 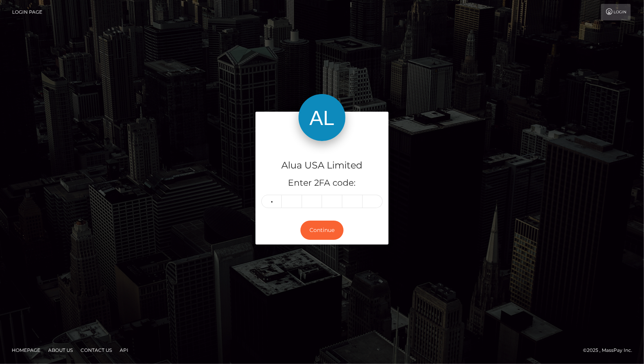 I want to click on a: Contact Us, so click(x=96, y=350).